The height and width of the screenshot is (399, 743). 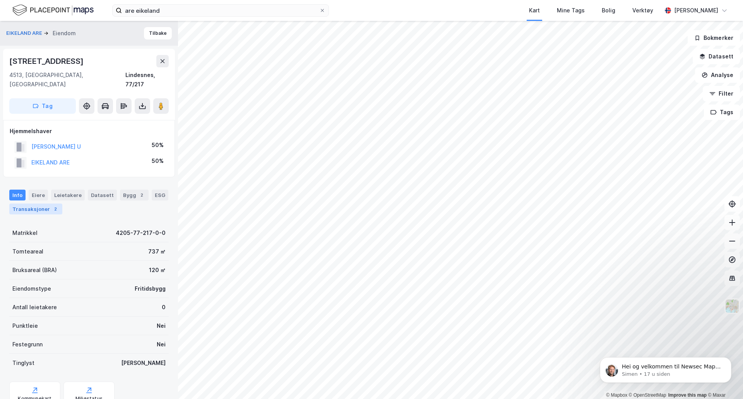 I want to click on a: Mapbox, so click(x=616, y=395).